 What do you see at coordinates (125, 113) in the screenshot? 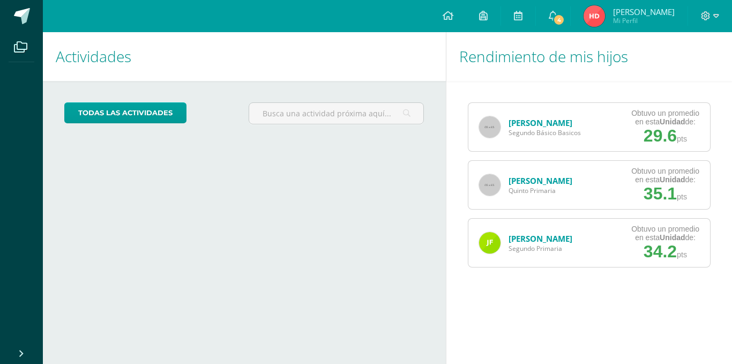
I see `a: todas las Actividades` at bounding box center [125, 113].